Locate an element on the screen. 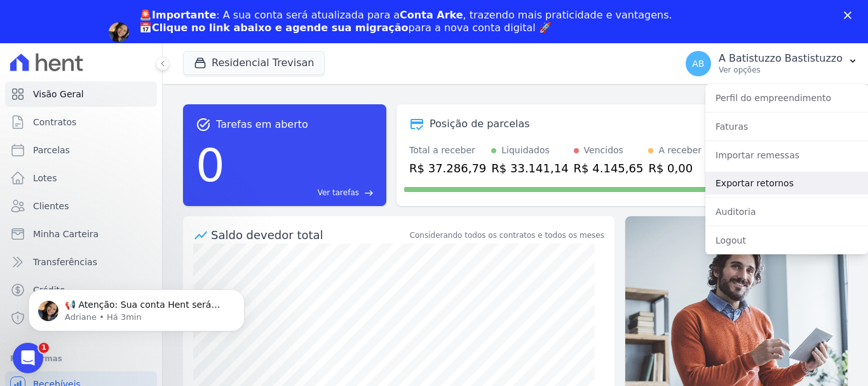 The image size is (868, 386). a: Perfil do empreendimento is located at coordinates (787, 98).